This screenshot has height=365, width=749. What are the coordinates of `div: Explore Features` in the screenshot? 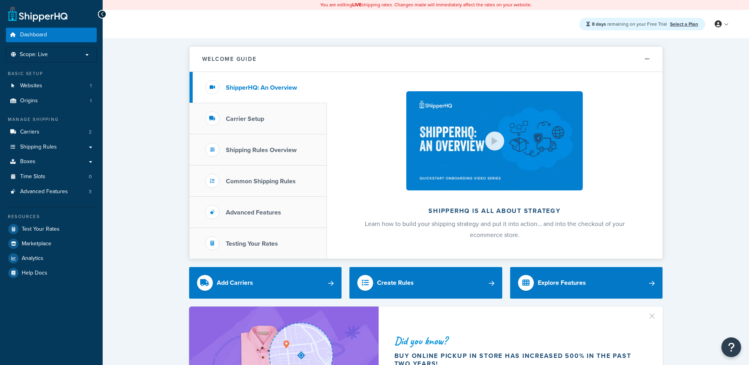 It's located at (562, 283).